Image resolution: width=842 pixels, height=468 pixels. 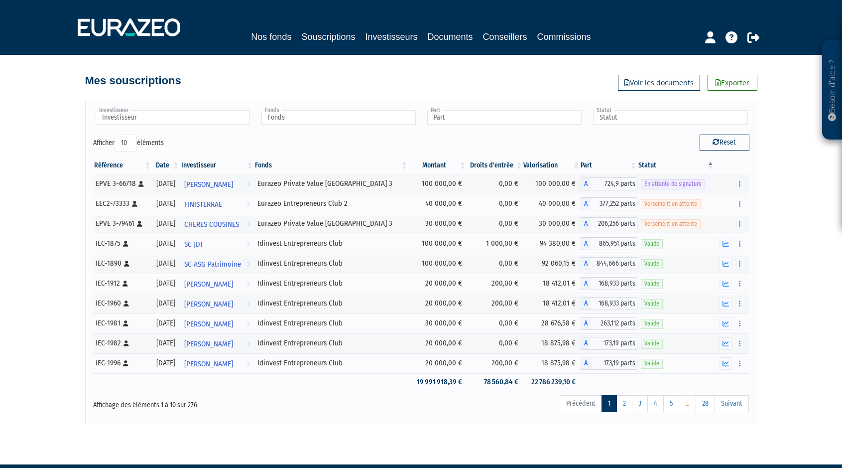 I want to click on span: SC ASG Patrimoine, so click(x=213, y=264).